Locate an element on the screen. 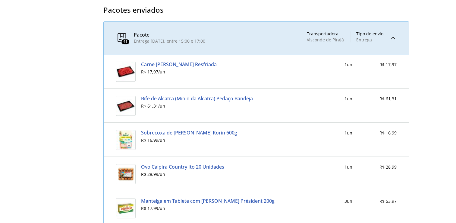  div: R$ 17,99 / un is located at coordinates (208, 208).